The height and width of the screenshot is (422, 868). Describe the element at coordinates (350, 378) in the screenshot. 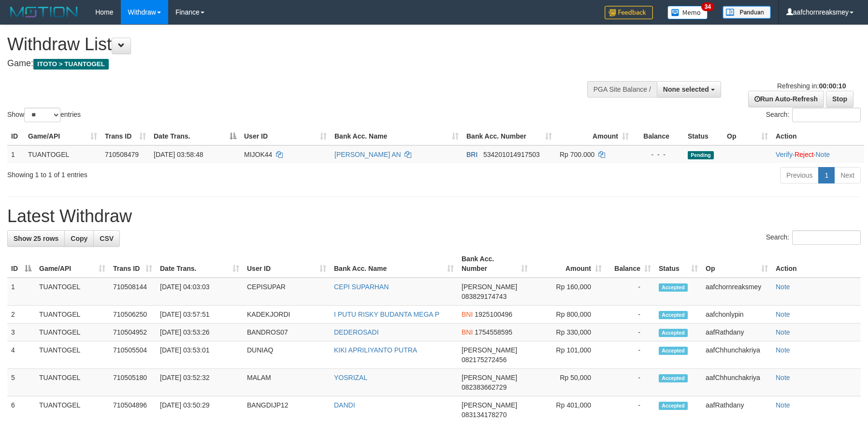

I see `a: YOSRIZAL` at that location.